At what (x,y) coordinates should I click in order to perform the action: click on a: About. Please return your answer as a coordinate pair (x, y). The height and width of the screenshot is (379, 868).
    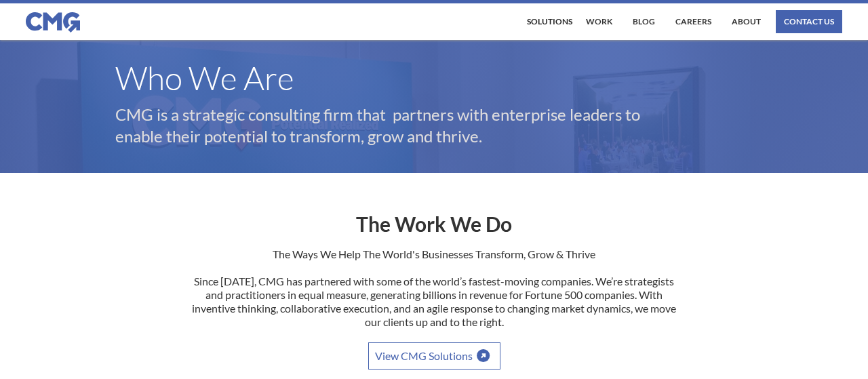
    Looking at the image, I should click on (746, 21).